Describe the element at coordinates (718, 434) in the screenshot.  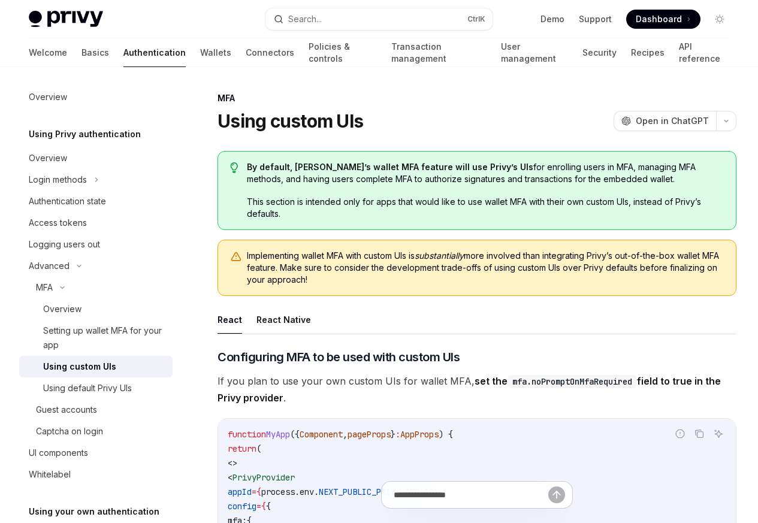
I see `button: Ask AI` at that location.